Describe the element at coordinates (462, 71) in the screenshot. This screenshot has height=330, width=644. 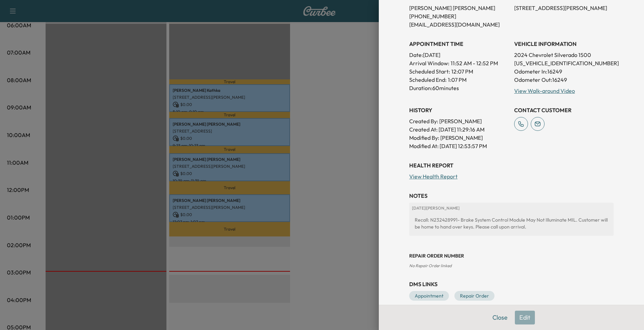
I see `p: 12:07 PM` at that location.